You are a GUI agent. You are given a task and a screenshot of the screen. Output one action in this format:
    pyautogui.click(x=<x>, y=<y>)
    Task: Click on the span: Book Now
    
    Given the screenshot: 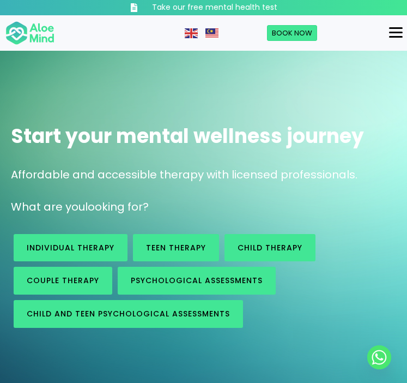 What is the action you would take?
    pyautogui.click(x=292, y=33)
    